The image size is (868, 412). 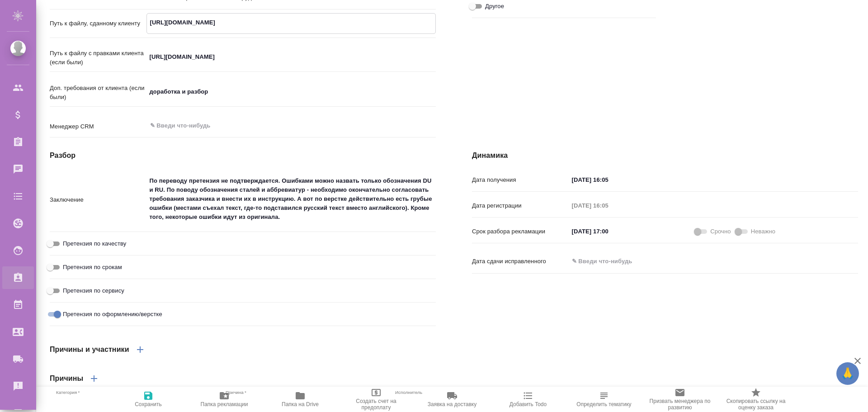 What do you see at coordinates (95, 244) in the screenshot?
I see `span: Претензия по качеству` at bounding box center [95, 244].